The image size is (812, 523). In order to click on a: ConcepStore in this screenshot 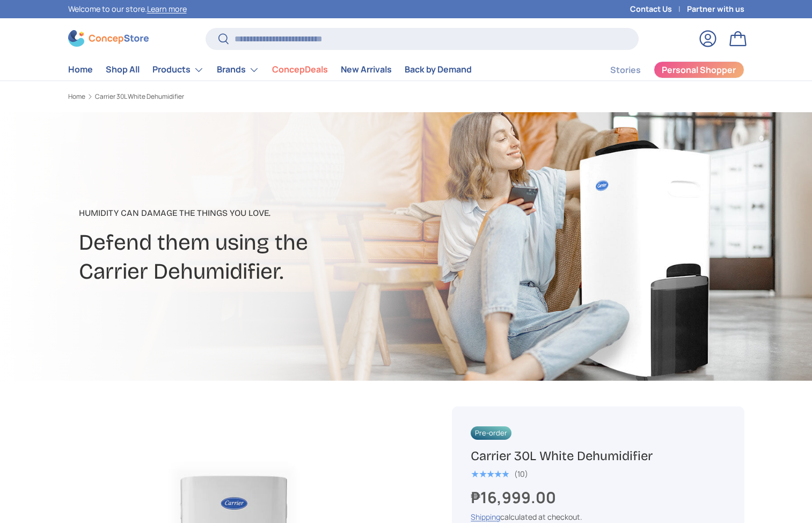, I will do `click(108, 38)`.